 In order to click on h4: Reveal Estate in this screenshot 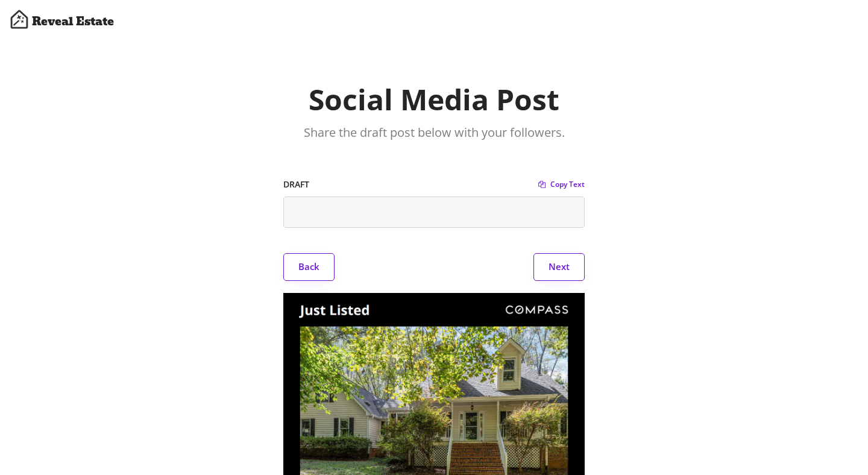, I will do `click(73, 21)`.